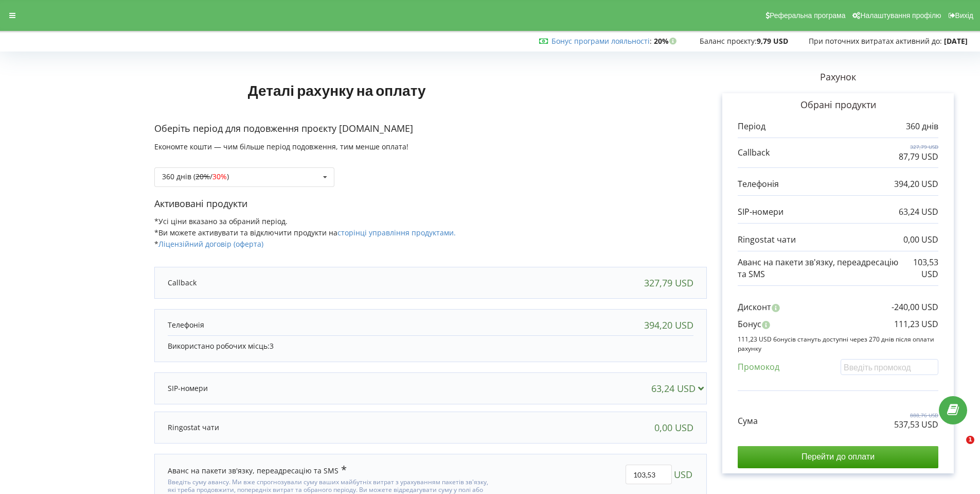  What do you see at coordinates (915, 307) in the screenshot?
I see `p: -240,00 USD` at bounding box center [915, 307].